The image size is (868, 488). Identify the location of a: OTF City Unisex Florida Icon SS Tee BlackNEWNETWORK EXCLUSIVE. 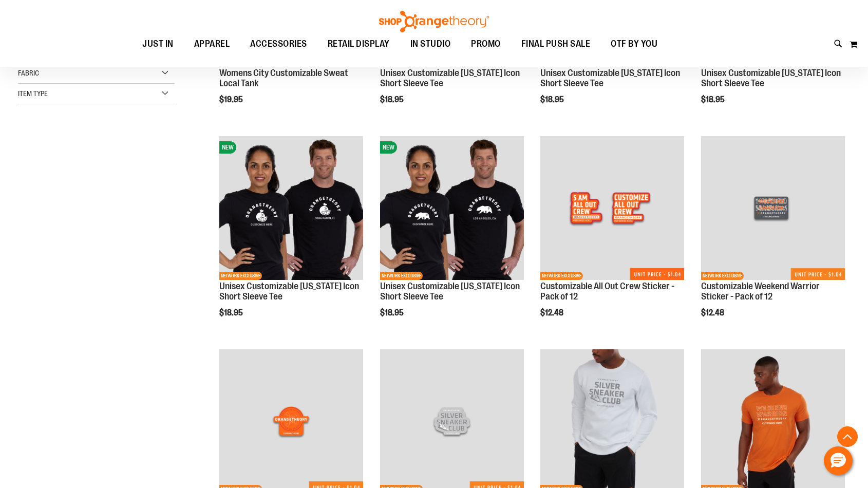
(292, 209).